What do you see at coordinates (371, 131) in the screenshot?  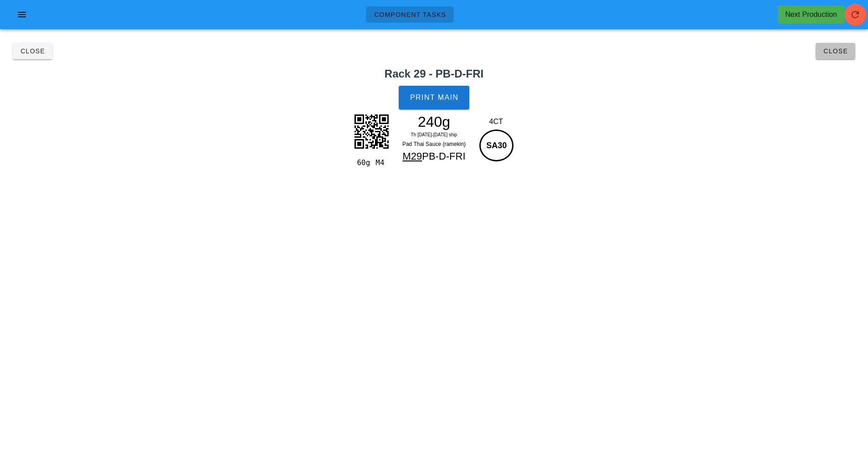 I see `img: 0Qu8fkNuHtTJ2ITmwD5239WgBCBY7OmwFLJWtsqP0UUCBCi0kGbADkoNtkqQIhKB20C5KDYZKsAISodtAmQg2KTrQKEqHTQJk...` at bounding box center [371, 131].